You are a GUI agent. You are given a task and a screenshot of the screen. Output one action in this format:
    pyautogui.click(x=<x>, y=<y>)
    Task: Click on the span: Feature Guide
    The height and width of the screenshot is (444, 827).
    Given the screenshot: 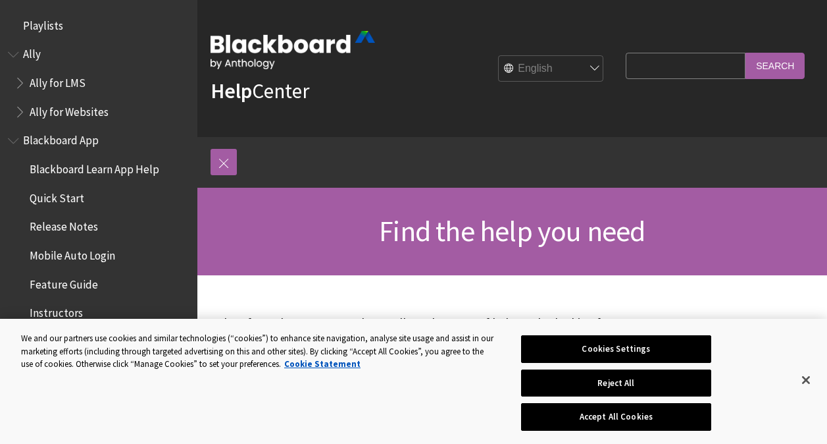 What is the action you would take?
    pyautogui.click(x=64, y=282)
    